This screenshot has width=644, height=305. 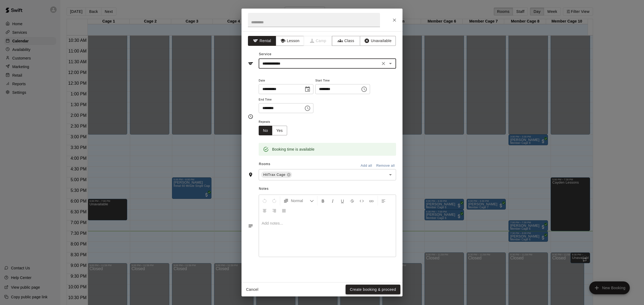 I want to click on svg: Timing, so click(x=250, y=117).